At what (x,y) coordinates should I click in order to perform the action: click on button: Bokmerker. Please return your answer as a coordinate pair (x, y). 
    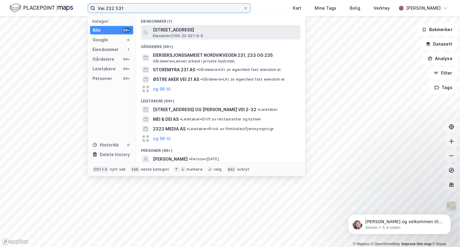
    Looking at the image, I should click on (437, 30).